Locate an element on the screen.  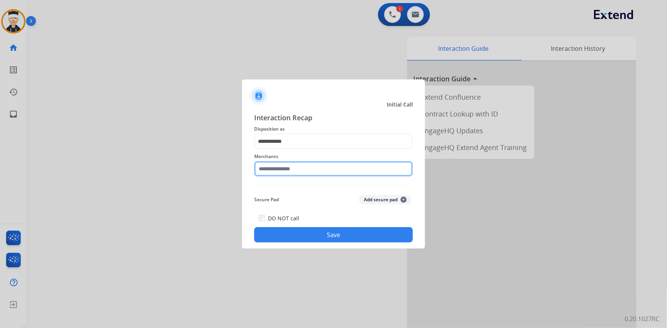
button: Add secure pad+ is located at coordinates (385, 200).